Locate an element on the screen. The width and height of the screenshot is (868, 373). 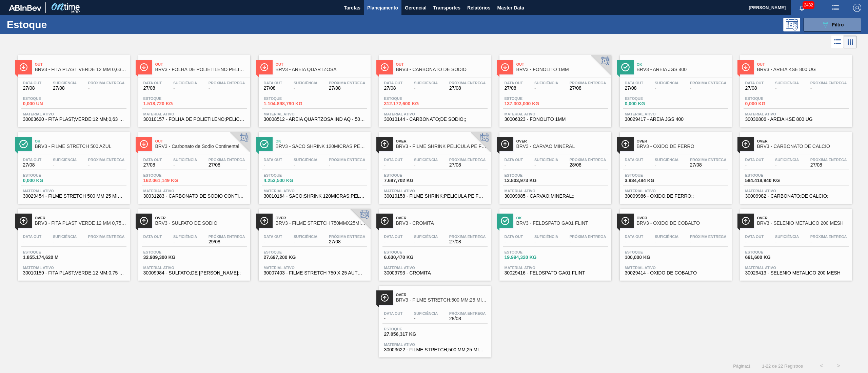
span: 162.061,149 KG is located at coordinates (167, 180).